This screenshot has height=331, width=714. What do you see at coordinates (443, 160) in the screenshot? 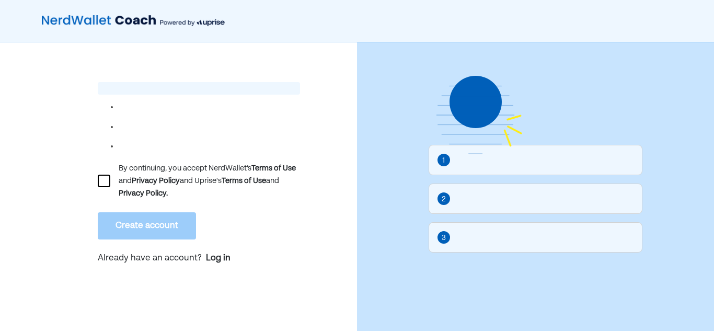
I see `div: 1` at bounding box center [443, 160].